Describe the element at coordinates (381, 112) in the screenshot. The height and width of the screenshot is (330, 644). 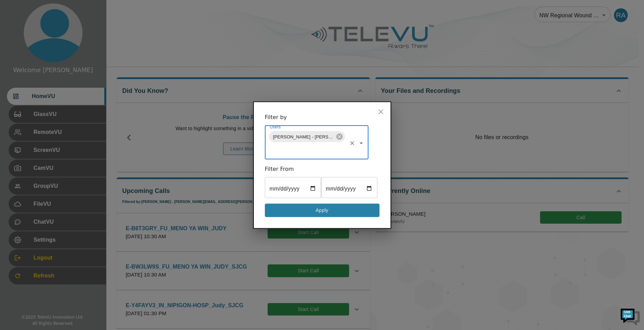
I see `button: close` at that location.